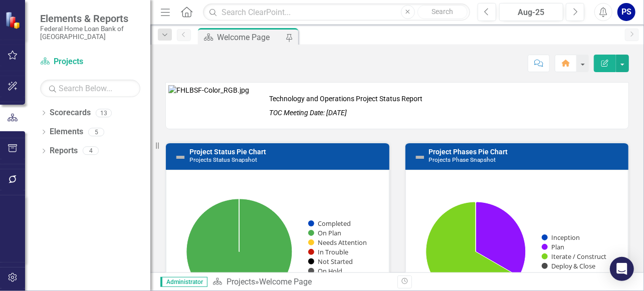 This screenshot has height=291, width=644. I want to click on a: Elements, so click(66, 132).